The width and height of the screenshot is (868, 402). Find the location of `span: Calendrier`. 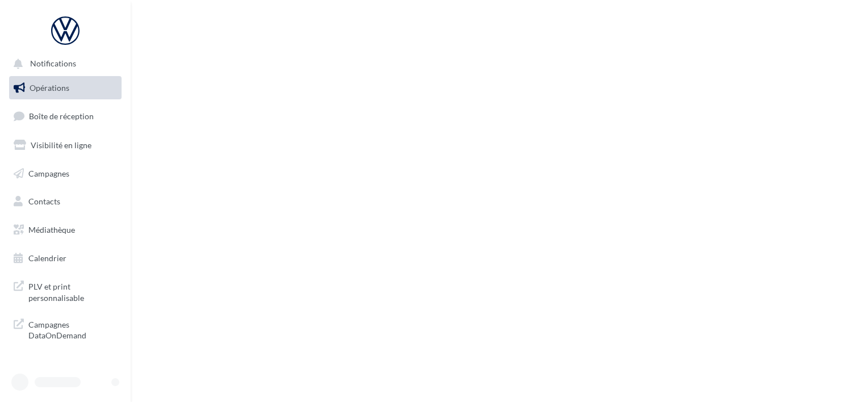

span: Calendrier is located at coordinates (47, 257).